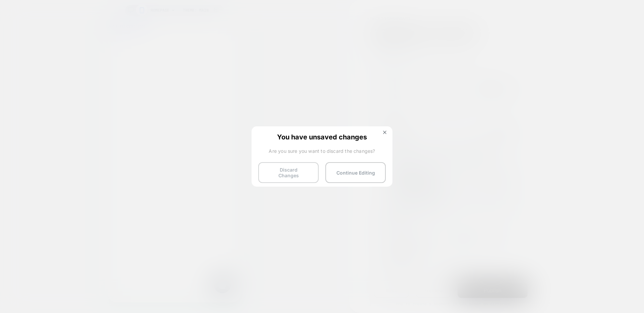 Image resolution: width=644 pixels, height=313 pixels. What do you see at coordinates (322, 151) in the screenshot?
I see `span: Are you sure you want to discard the changes?` at bounding box center [322, 151].